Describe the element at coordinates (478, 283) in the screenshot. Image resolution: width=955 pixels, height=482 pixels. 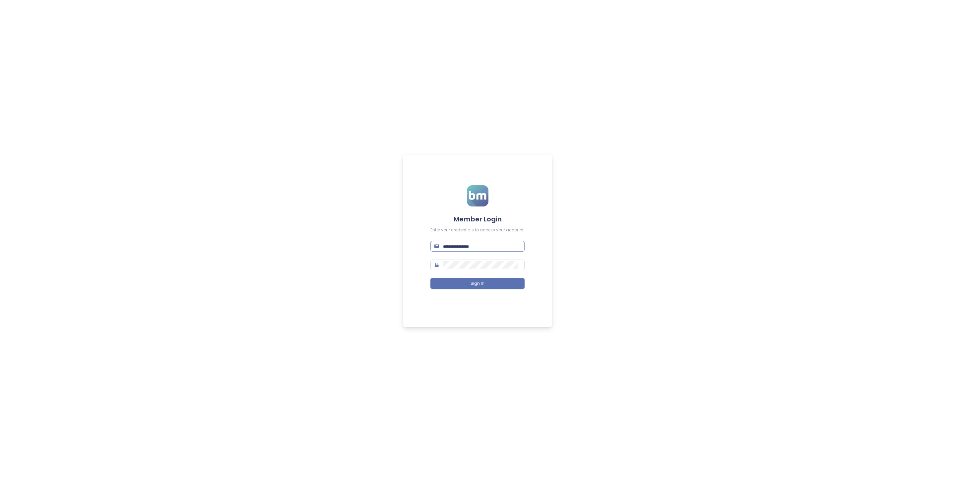
I see `button: Sign In` at that location.